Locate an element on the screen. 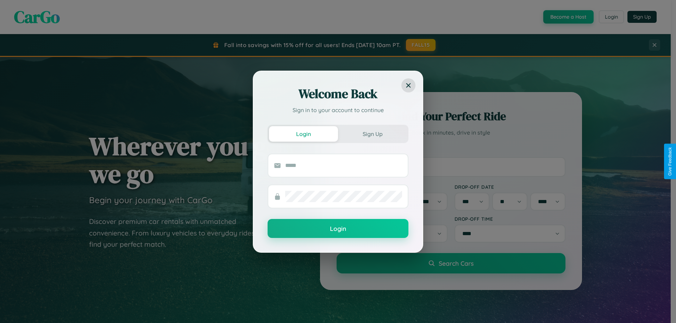 The height and width of the screenshot is (323, 676). div: Give Feedback is located at coordinates (670, 162).